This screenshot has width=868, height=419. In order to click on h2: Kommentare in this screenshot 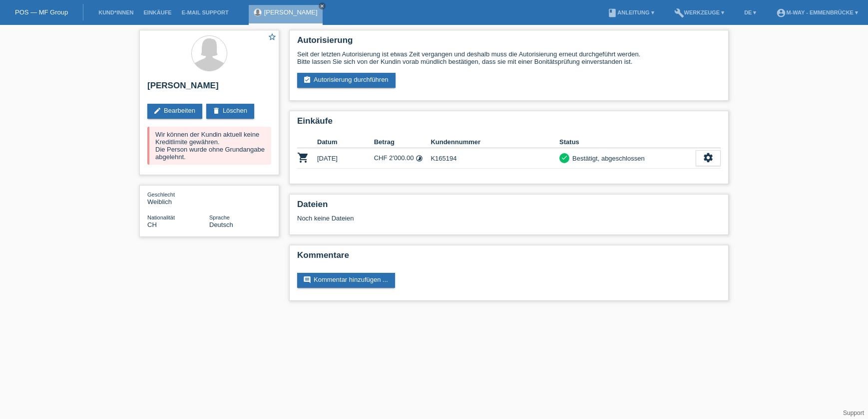, I will do `click(509, 258)`.